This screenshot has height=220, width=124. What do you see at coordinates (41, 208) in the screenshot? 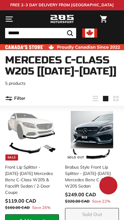
I see `span: Save 26%` at bounding box center [41, 208].